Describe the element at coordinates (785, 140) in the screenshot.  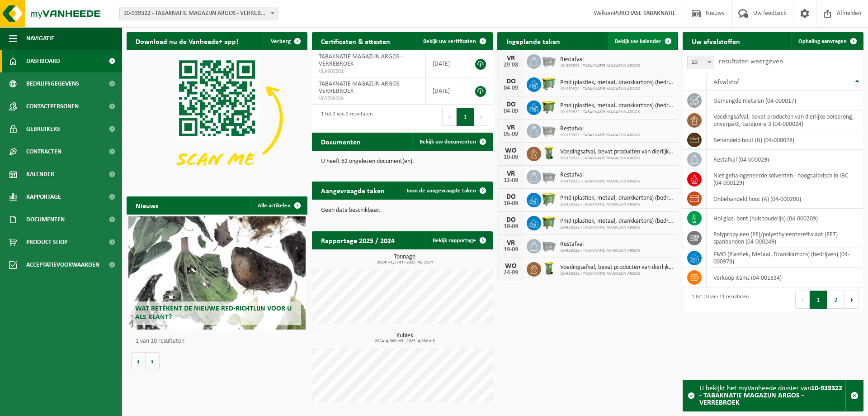
I see `td: behandeld hout (B) (04-000028)` at that location.